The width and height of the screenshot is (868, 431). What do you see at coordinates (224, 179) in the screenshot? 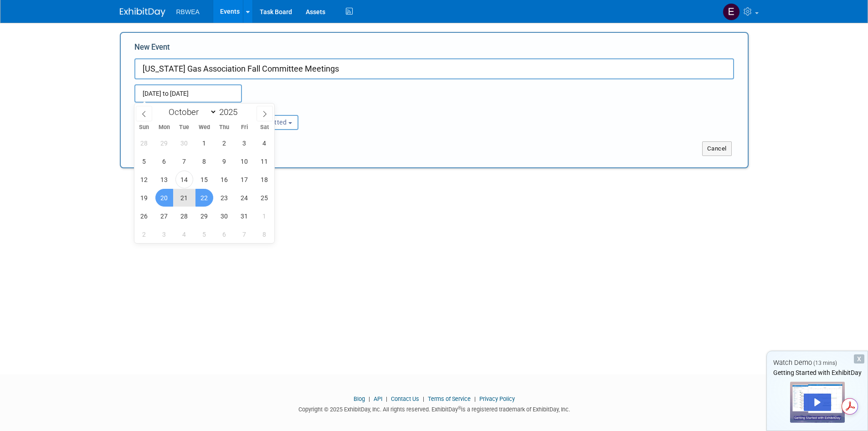
I see `span: October 16, 2025` at bounding box center [224, 179].